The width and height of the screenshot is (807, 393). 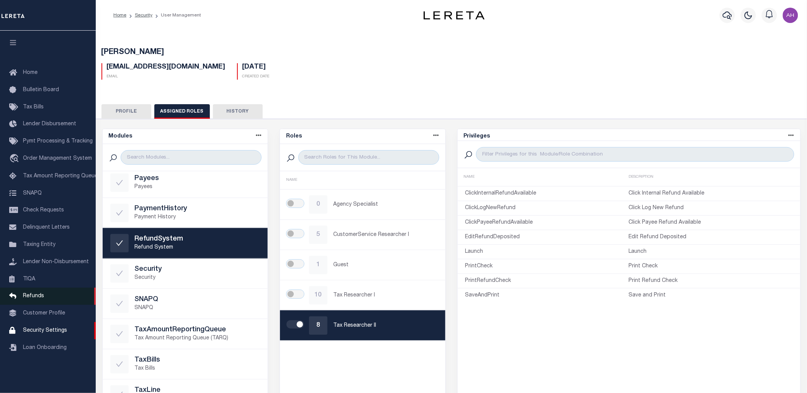 I want to click on i: travel_explore, so click(x=15, y=159).